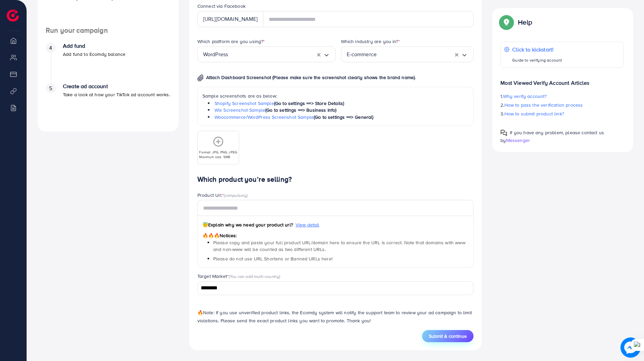  Describe the element at coordinates (264, 117) in the screenshot. I see `a: Woocommerce/WordPress Screenshot Sample` at that location.